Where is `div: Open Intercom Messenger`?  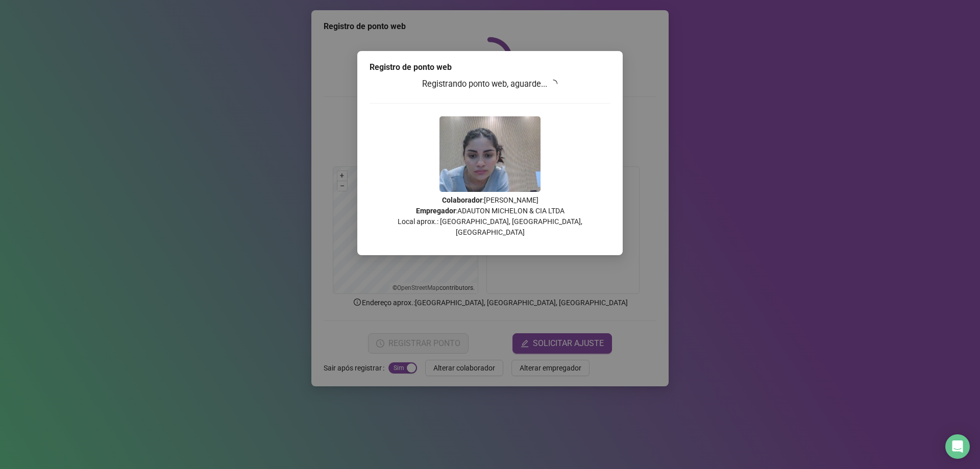 div: Open Intercom Messenger is located at coordinates (958, 446).